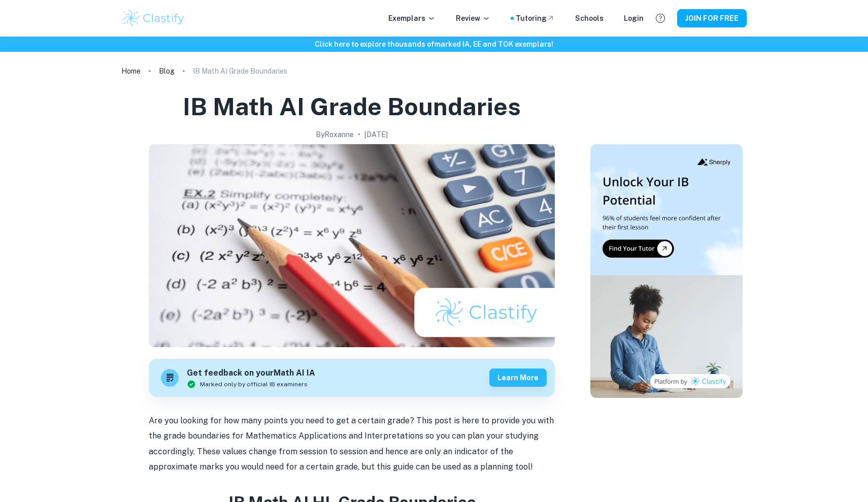 The image size is (868, 502). Describe the element at coordinates (153, 18) in the screenshot. I see `a: Clastify logo` at that location.